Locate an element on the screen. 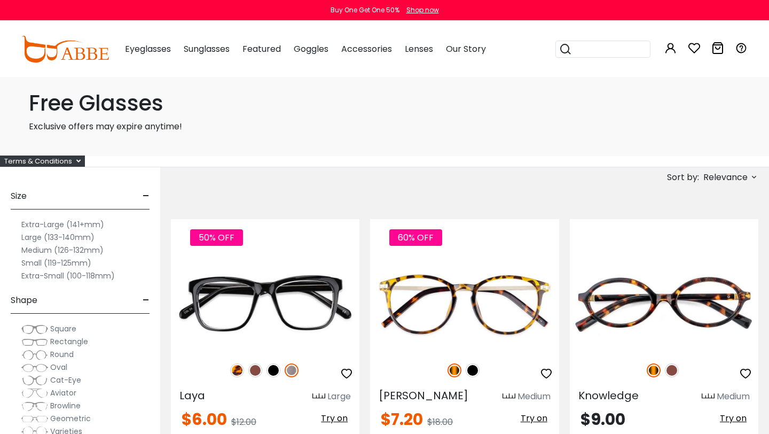 The image size is (769, 434). span: Round is located at coordinates (62, 354).